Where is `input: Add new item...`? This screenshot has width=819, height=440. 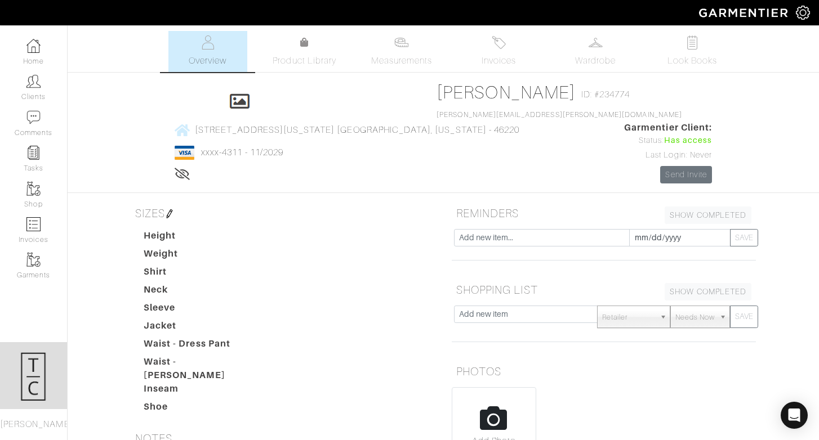 input: Add new item... is located at coordinates (542, 238).